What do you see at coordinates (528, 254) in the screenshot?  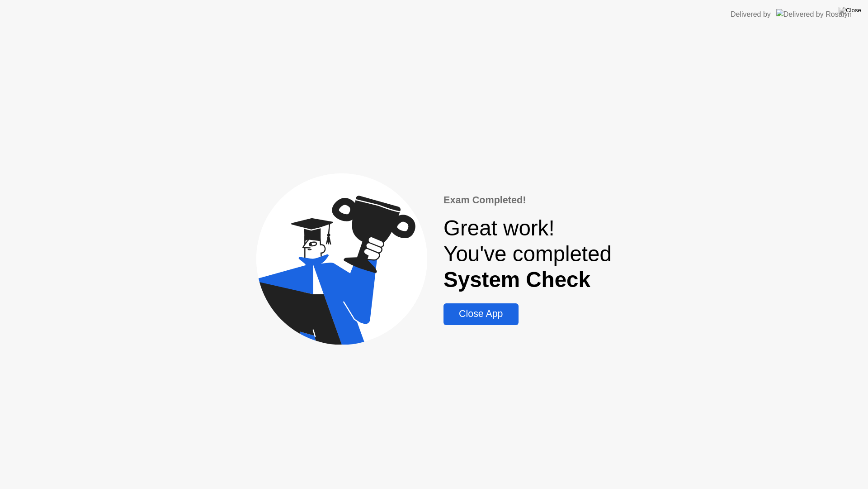 I see `div: Great work! You've completed` at bounding box center [528, 254].